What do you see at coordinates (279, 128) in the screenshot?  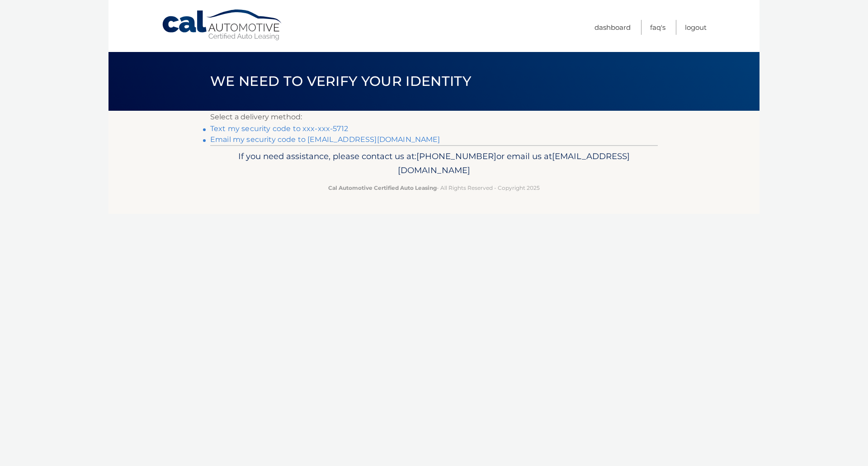 I see `a: Text my security code to xxx-xxx-5712` at bounding box center [279, 128].